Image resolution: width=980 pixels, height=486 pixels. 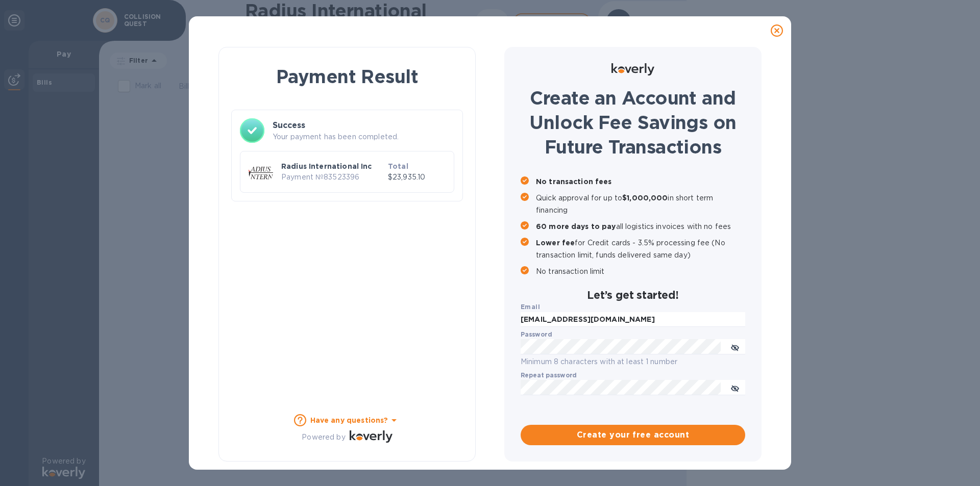 What do you see at coordinates (332, 166) in the screenshot?
I see `p: Radius International Inc` at bounding box center [332, 166].